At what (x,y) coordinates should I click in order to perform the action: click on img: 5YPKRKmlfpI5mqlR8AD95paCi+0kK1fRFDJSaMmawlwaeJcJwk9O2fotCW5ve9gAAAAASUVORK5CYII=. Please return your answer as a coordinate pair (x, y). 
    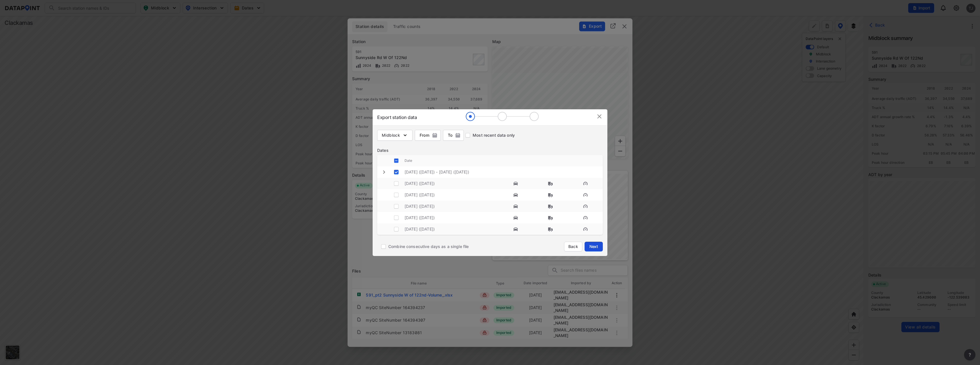
    Looking at the image, I should click on (405, 135).